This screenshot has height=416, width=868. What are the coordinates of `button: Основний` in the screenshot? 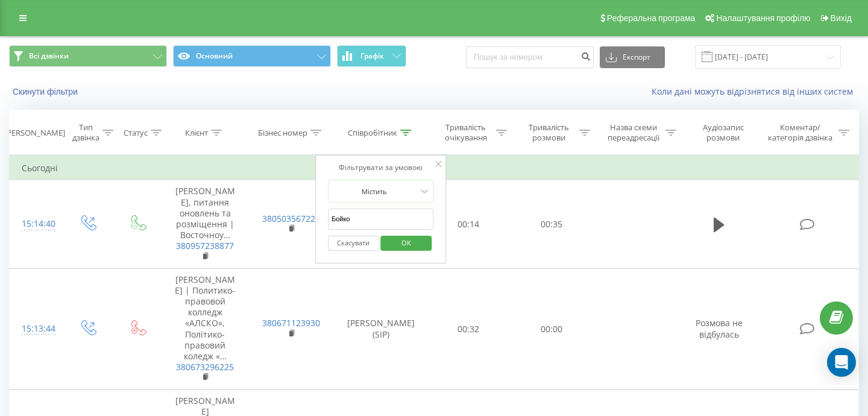 It's located at (252, 56).